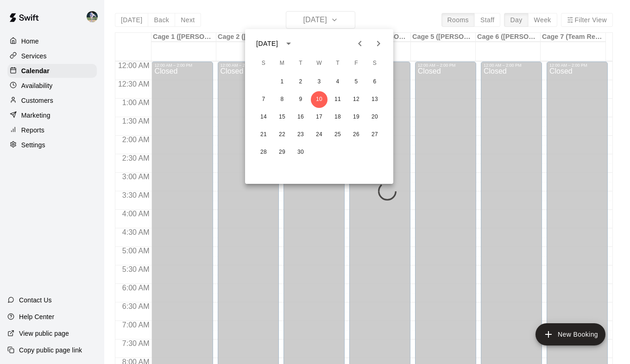  I want to click on button: 11, so click(338, 99).